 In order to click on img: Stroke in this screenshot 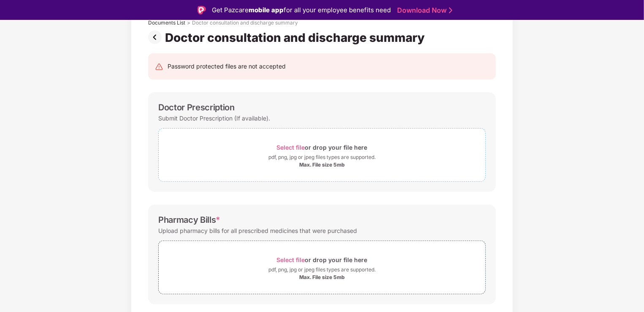, I will do `click(450, 10)`.